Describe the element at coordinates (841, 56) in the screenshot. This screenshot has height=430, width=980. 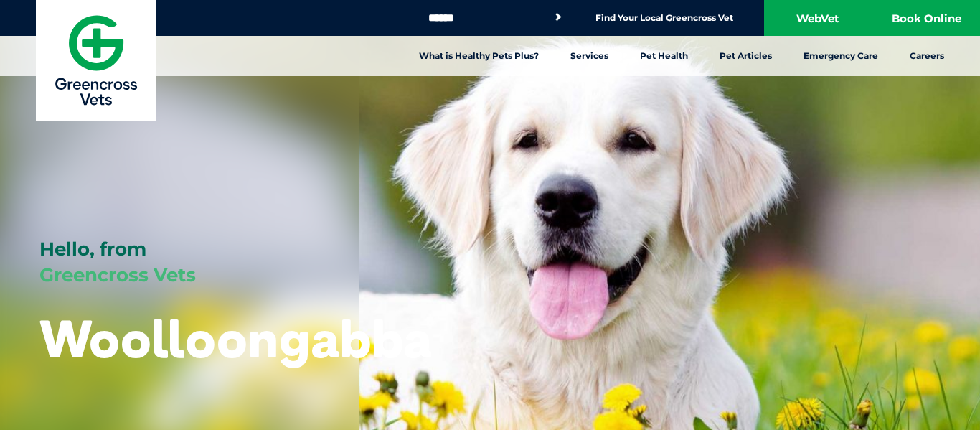
I see `a: Emergency Care` at that location.